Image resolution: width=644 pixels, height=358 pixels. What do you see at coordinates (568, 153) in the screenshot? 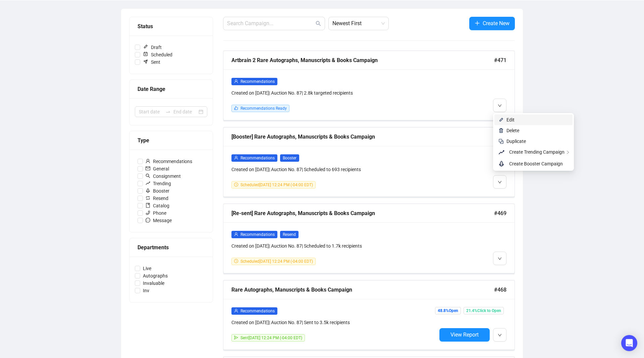
I see `span: right` at bounding box center [568, 153].